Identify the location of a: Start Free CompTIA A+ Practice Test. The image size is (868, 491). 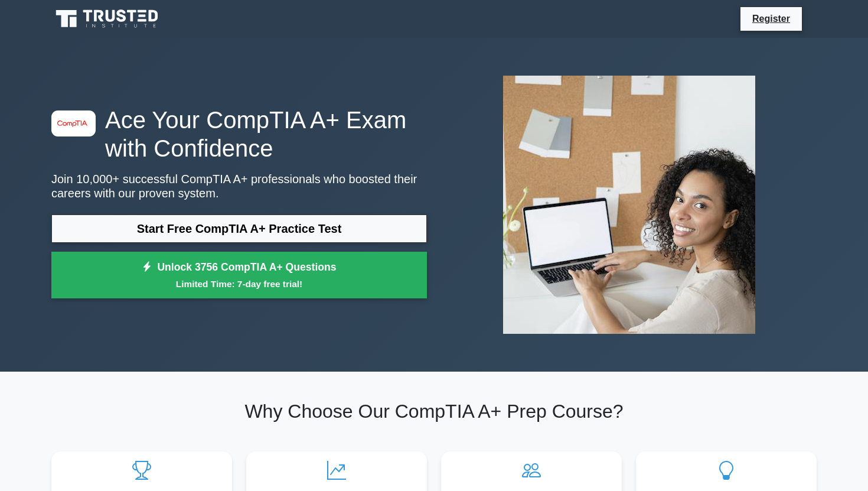
(239, 229).